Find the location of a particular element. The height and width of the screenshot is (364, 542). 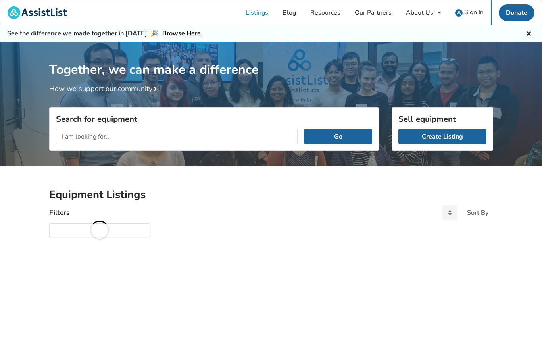

div: Sort By is located at coordinates (478, 213).